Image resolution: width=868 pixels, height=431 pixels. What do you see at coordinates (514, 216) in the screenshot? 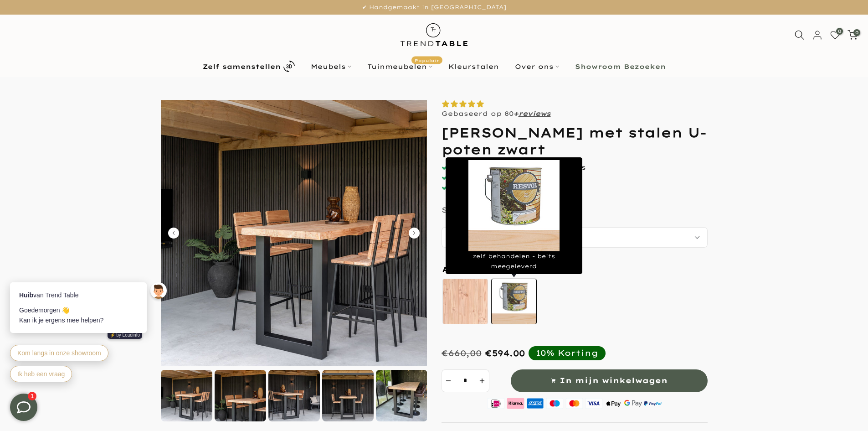
I see `div: zelf behandelen - beits meegeleverd` at bounding box center [514, 216].